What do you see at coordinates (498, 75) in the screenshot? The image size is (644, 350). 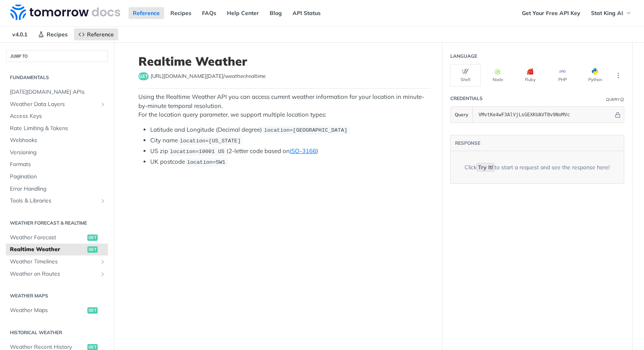 I see `button: Node` at bounding box center [498, 75].